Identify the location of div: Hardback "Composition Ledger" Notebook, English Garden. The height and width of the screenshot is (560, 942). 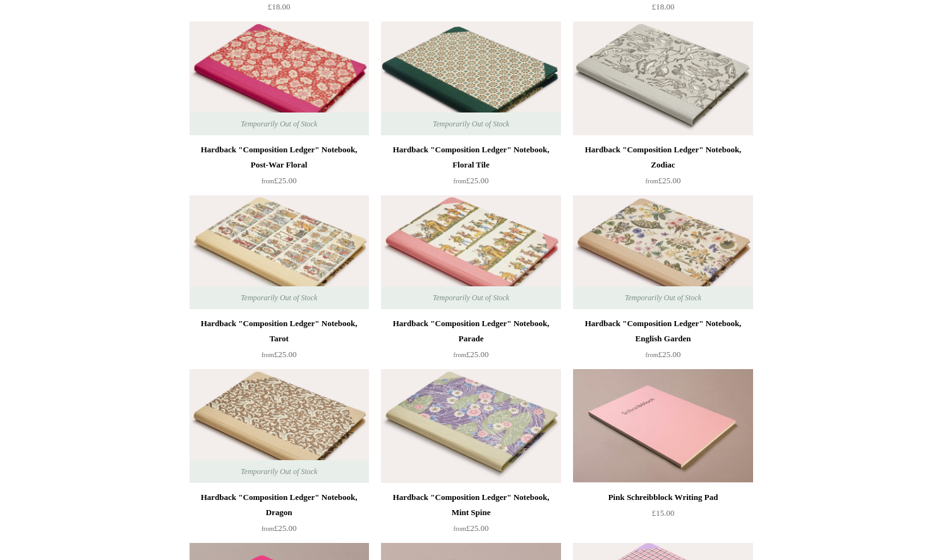
(663, 331).